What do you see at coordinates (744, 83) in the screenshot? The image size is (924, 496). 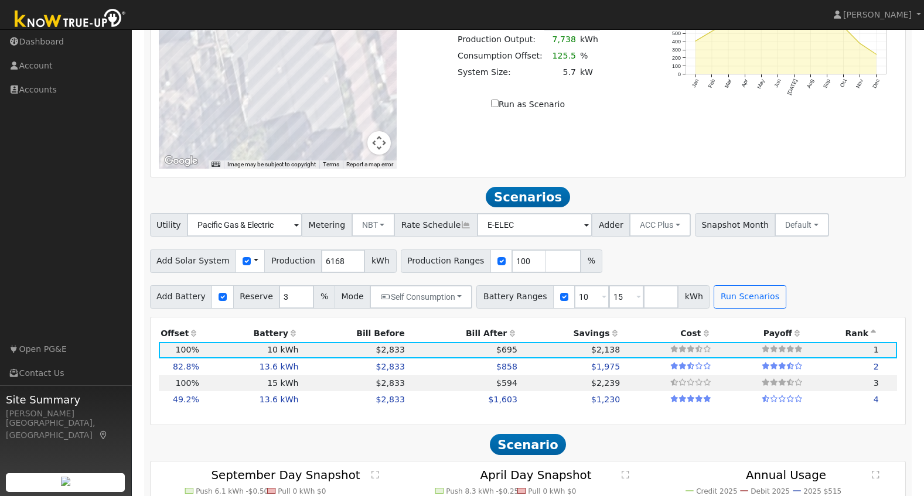 I see `text: Apr` at bounding box center [744, 83].